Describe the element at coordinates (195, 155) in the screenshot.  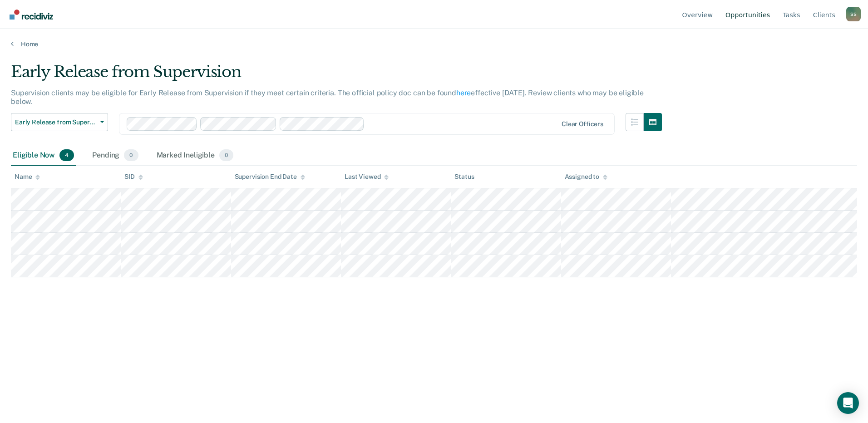
I see `div: Marked Ineligible0` at that location.